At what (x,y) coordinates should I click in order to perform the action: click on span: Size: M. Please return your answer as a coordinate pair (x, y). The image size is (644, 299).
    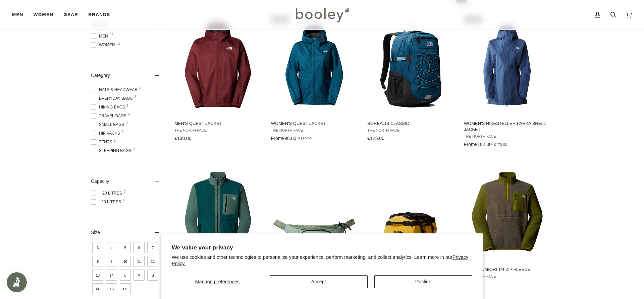
    Looking at the image, I should click on (139, 275).